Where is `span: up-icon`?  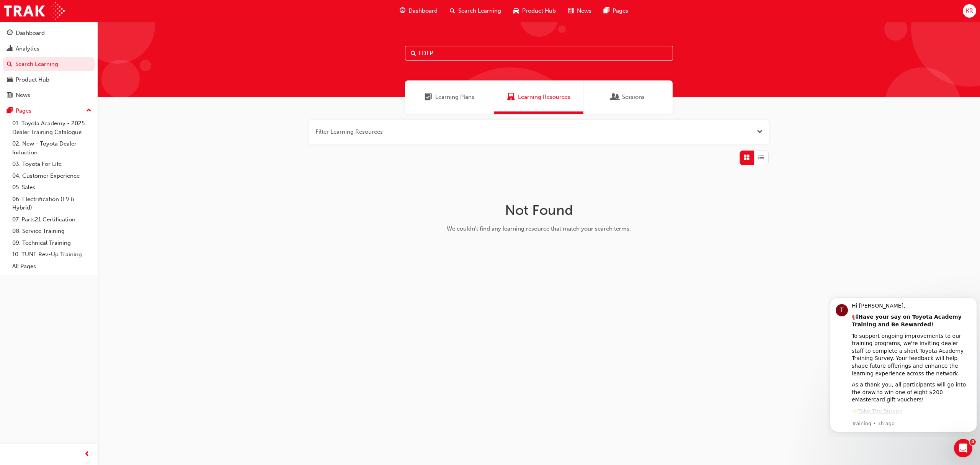 span: up-icon is located at coordinates (89, 111).